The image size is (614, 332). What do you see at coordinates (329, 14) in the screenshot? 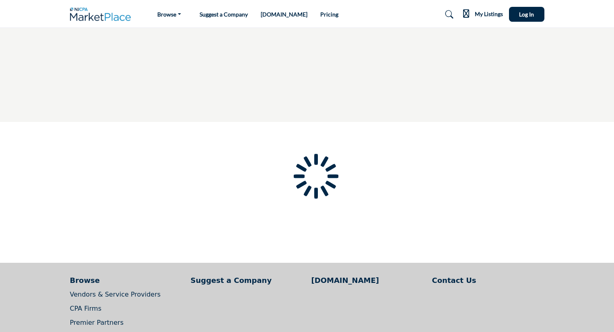
I see `a: Pricing` at bounding box center [329, 14].